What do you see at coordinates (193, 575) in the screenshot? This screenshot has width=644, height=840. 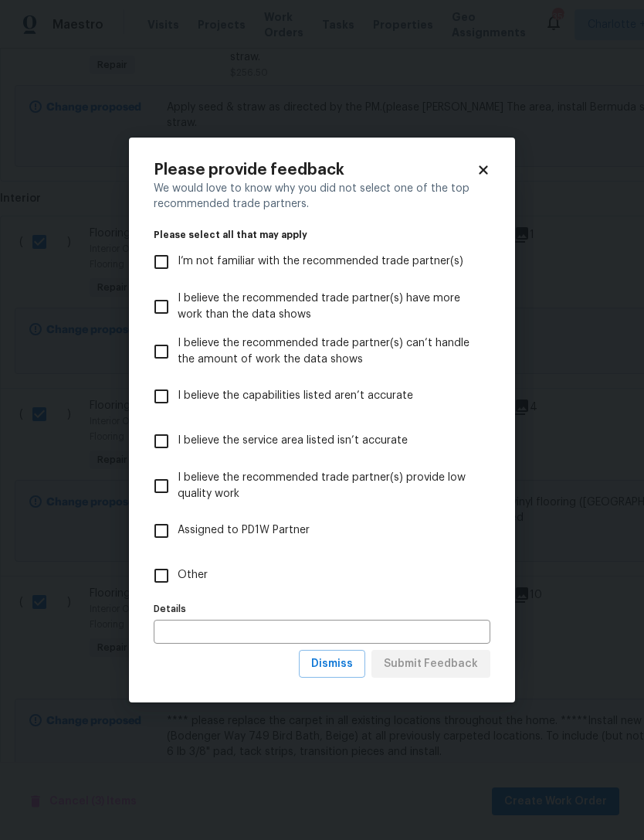 I see `span: Other` at bounding box center [193, 575].